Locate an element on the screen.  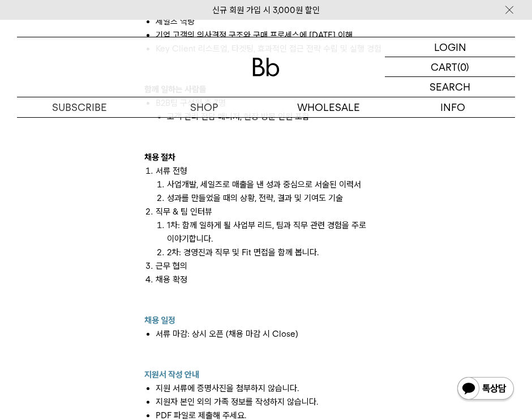
p: SHOP is located at coordinates (204, 107).